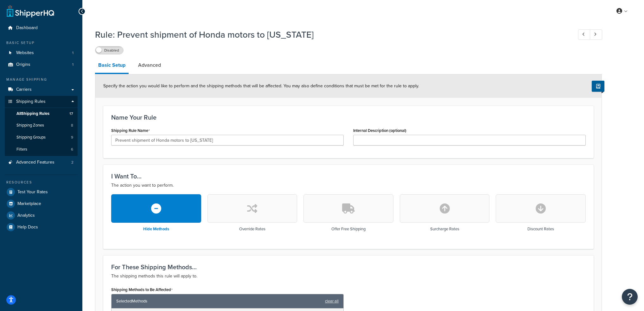 Image resolution: width=644 pixels, height=311 pixels. I want to click on li: Websites, so click(41, 53).